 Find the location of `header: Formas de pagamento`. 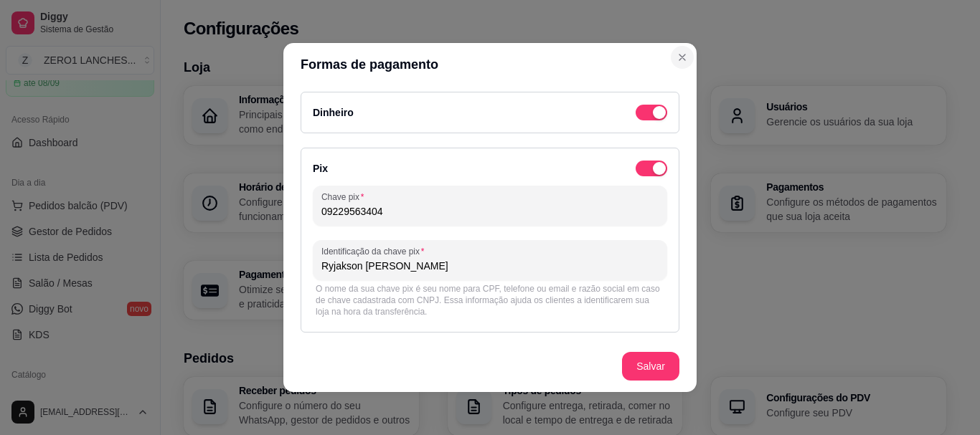

header: Formas de pagamento is located at coordinates (490, 65).